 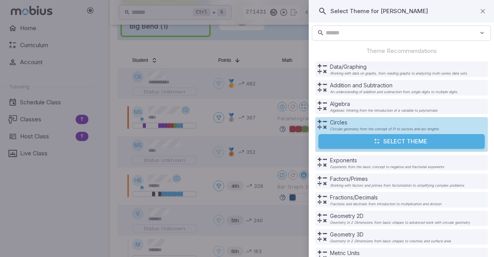 What do you see at coordinates (384, 104) in the screenshot?
I see `p: Algebra` at bounding box center [384, 104].